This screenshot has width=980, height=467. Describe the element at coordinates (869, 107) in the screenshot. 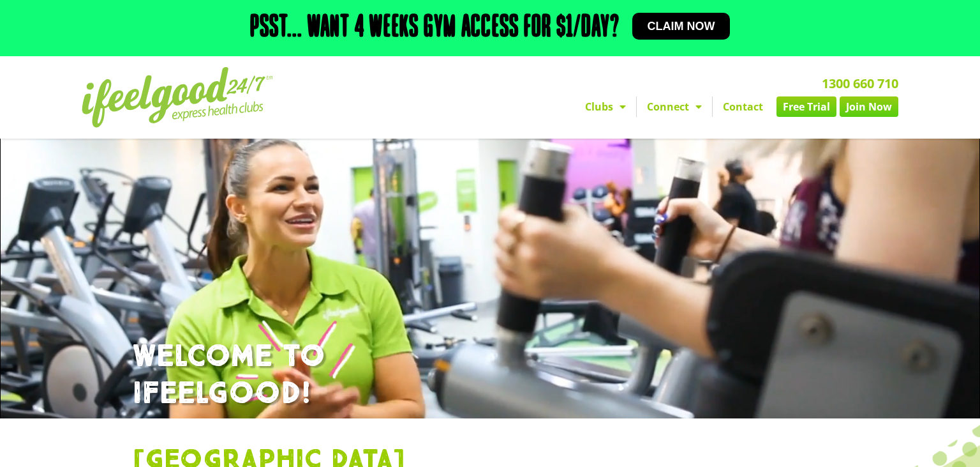

I see `a: Join Now` at that location.